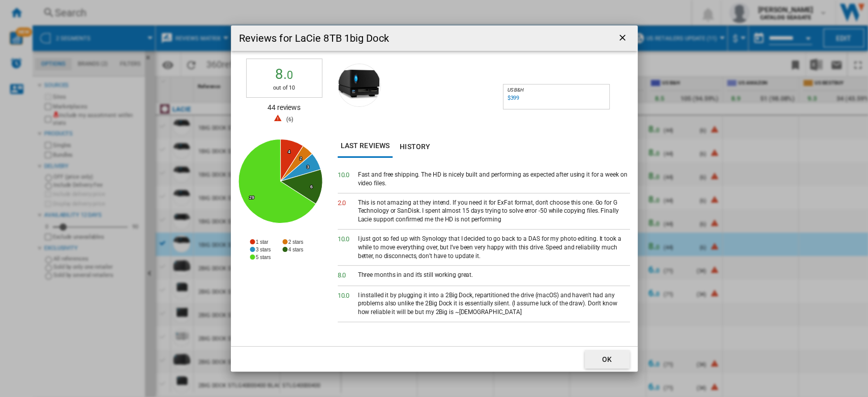 This screenshot has width=868, height=397. What do you see at coordinates (301, 159) in the screenshot?
I see `tspan: 2` at bounding box center [301, 159].